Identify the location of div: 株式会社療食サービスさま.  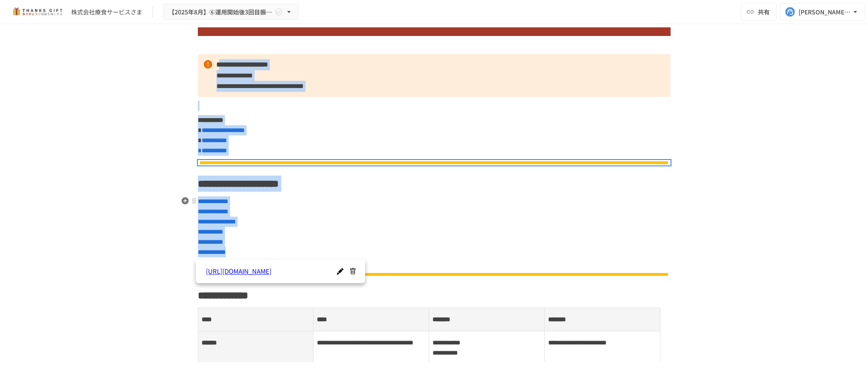
(107, 12).